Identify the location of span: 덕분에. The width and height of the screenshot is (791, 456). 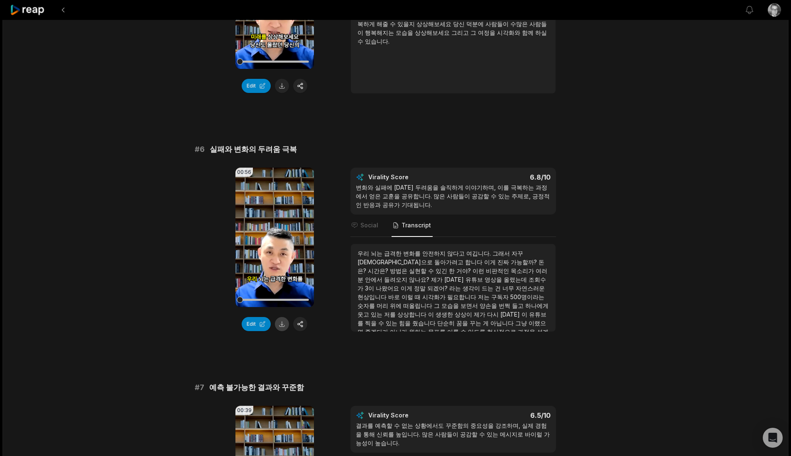
(476, 24).